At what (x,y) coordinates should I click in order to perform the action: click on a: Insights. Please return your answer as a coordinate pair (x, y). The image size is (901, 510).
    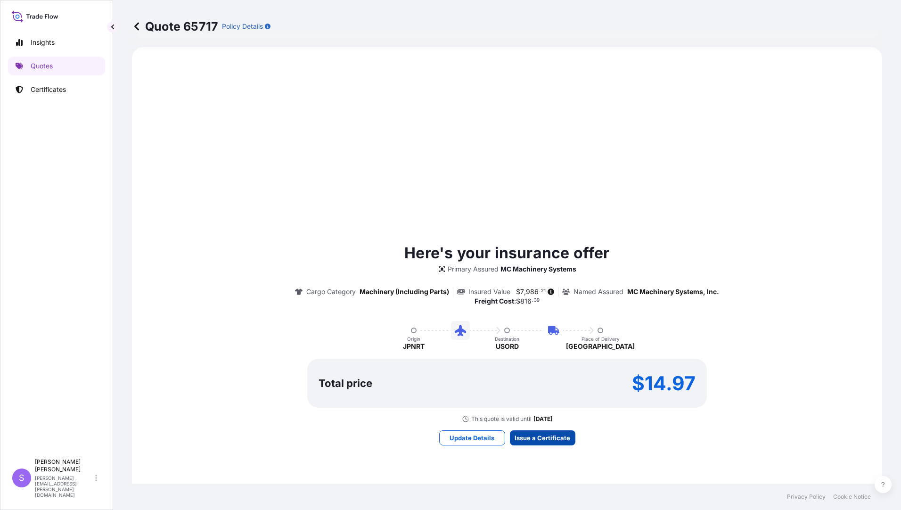
    Looking at the image, I should click on (57, 42).